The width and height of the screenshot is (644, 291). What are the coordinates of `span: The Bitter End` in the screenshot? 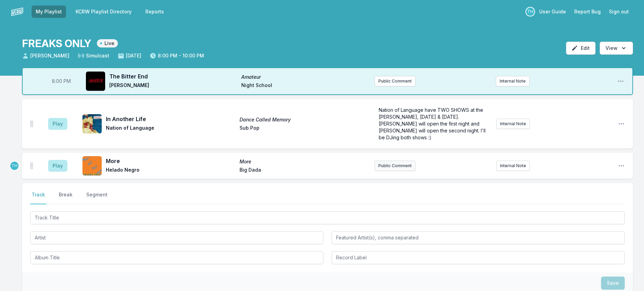 It's located at (173, 77).